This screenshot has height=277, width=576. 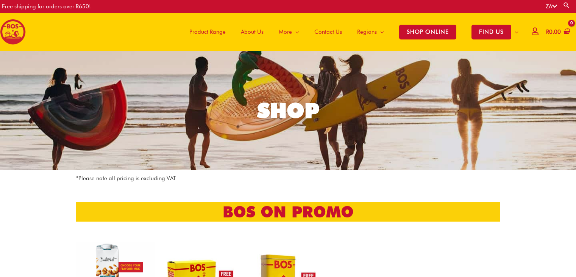 I want to click on a: Product Range, so click(x=208, y=32).